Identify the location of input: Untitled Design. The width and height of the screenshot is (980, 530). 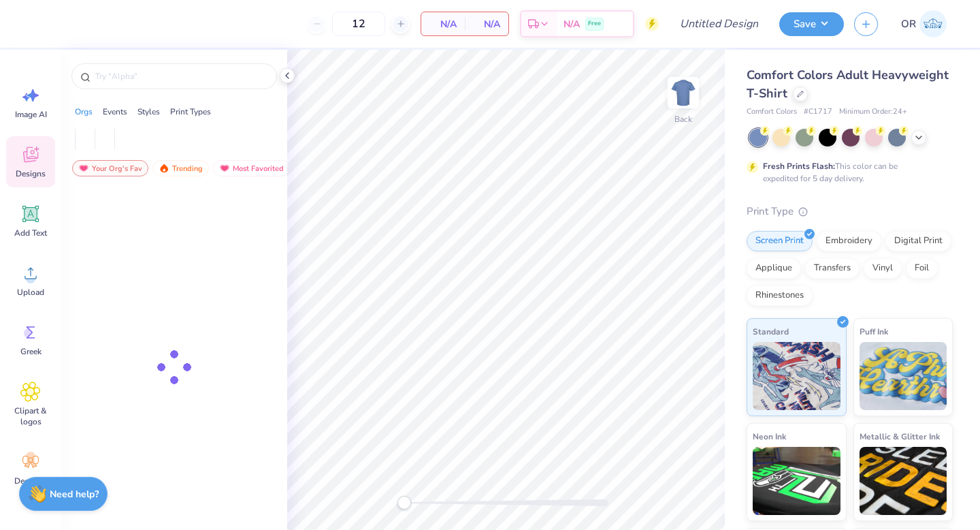
(719, 24).